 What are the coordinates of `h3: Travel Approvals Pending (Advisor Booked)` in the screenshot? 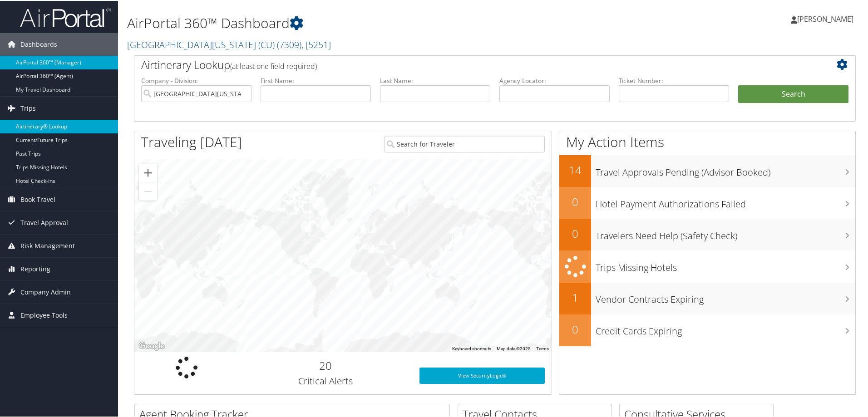 It's located at (725, 169).